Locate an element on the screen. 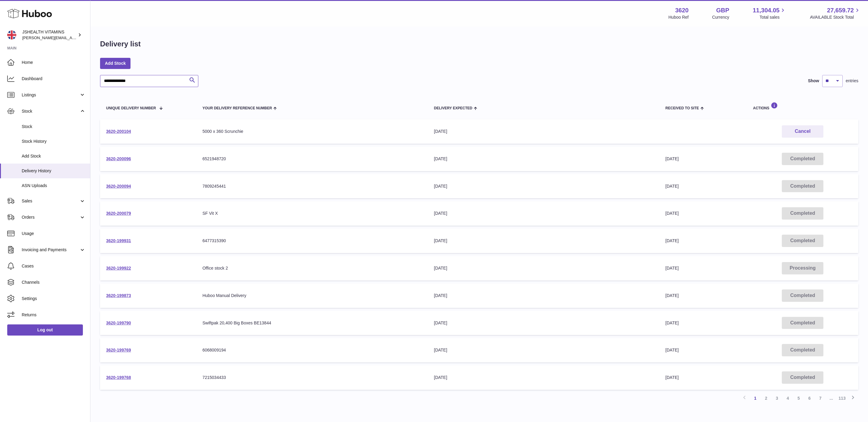 This screenshot has height=422, width=868. strong: GBP is located at coordinates (723, 10).